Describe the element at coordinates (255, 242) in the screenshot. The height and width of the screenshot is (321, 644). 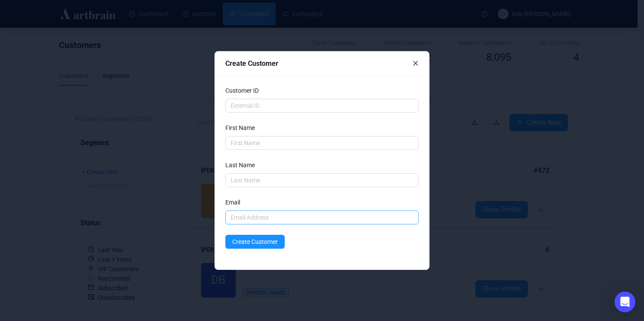
I see `span: Create Customer` at that location.